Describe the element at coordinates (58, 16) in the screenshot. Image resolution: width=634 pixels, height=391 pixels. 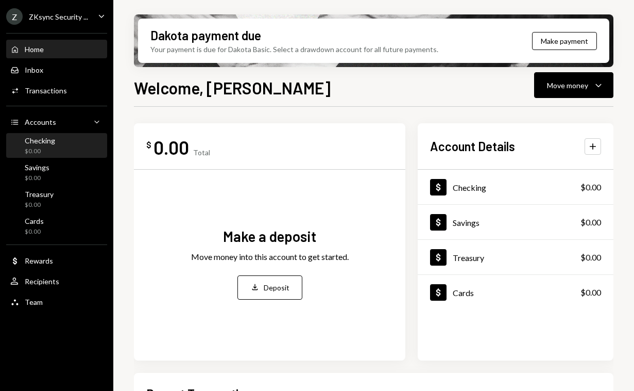
I see `div: ZKsync Security ...` at that location.